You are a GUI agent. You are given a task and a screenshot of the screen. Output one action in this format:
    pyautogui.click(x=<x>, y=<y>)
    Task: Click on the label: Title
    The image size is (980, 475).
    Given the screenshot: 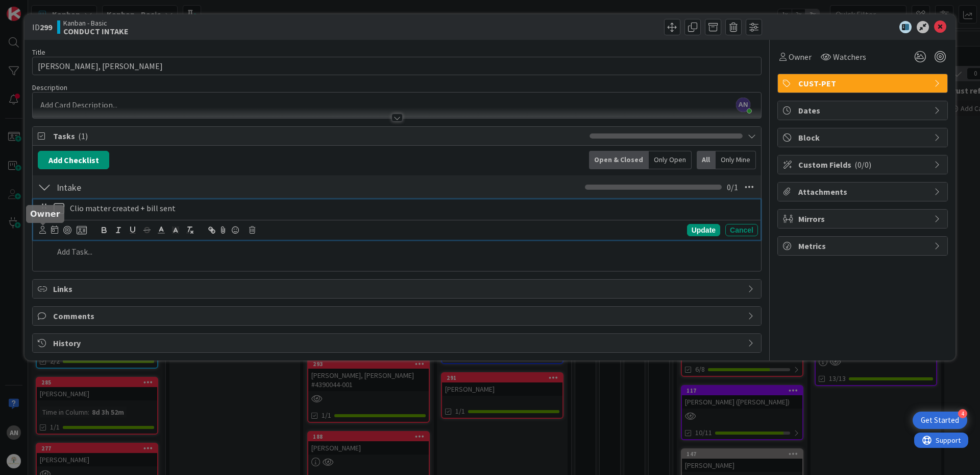 What is the action you would take?
    pyautogui.click(x=39, y=52)
    